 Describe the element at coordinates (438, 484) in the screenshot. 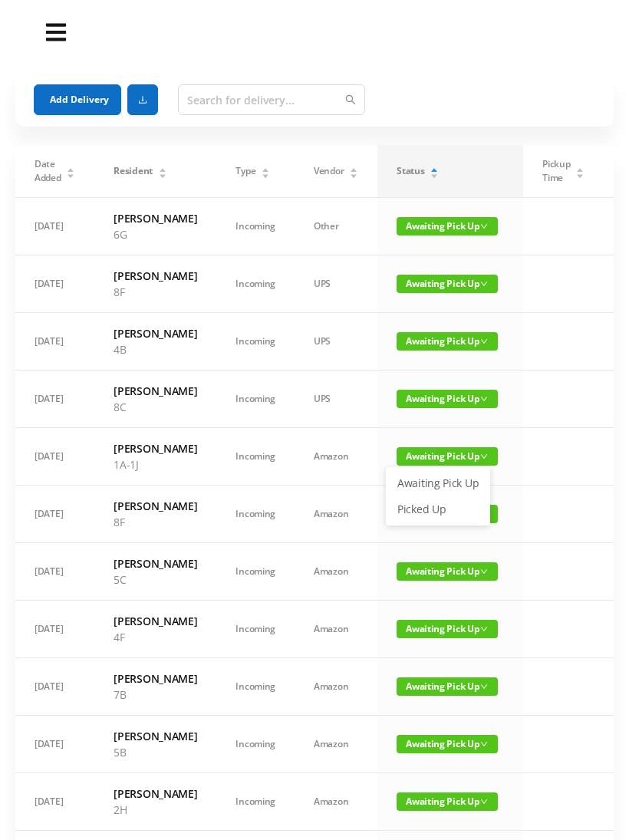

I see `a: Awaiting Pick Up` at that location.